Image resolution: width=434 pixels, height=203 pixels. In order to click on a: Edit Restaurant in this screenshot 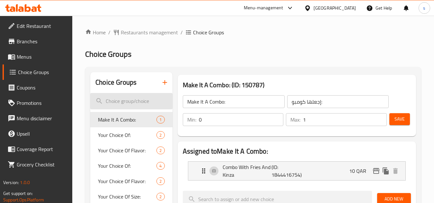, I will do `click(38, 26)`.